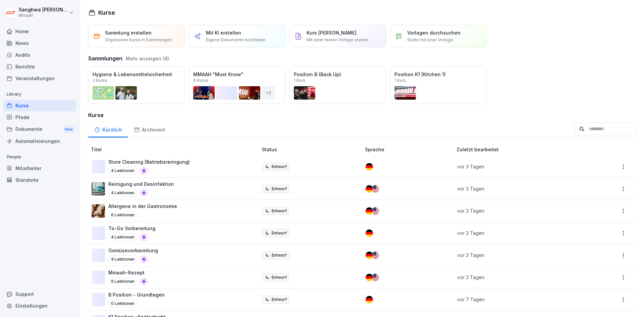 This screenshot has width=644, height=317. Describe the element at coordinates (40, 117) in the screenshot. I see `div: Pfade` at that location.